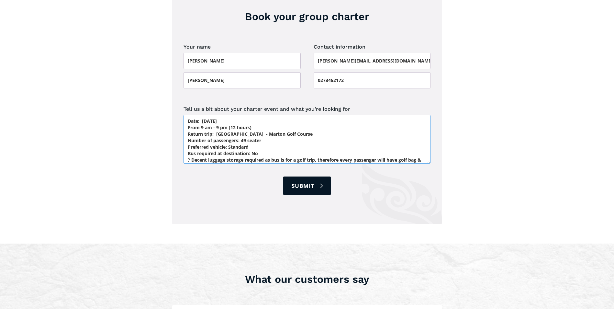 This screenshot has width=614, height=309. What do you see at coordinates (307, 185) in the screenshot?
I see `input: Submit` at bounding box center [307, 185].